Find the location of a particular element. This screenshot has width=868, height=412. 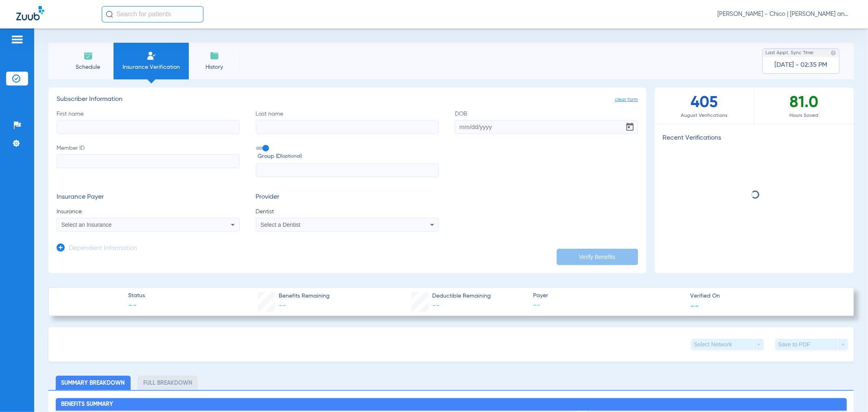

label: DOB is located at coordinates (546, 122).